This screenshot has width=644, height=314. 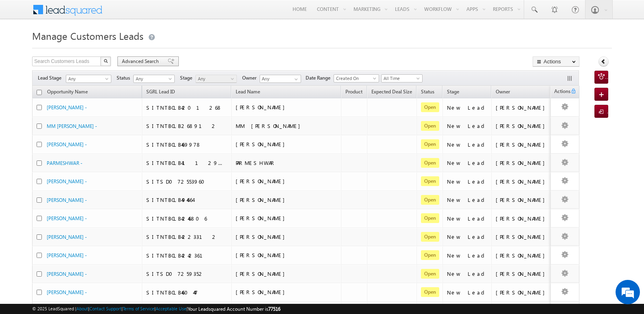 I want to click on a: SGRL Lead ID, so click(x=161, y=92).